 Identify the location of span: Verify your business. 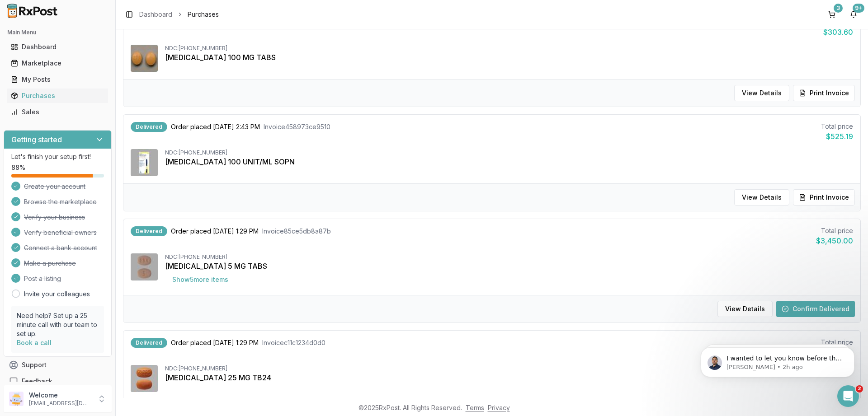
(54, 217).